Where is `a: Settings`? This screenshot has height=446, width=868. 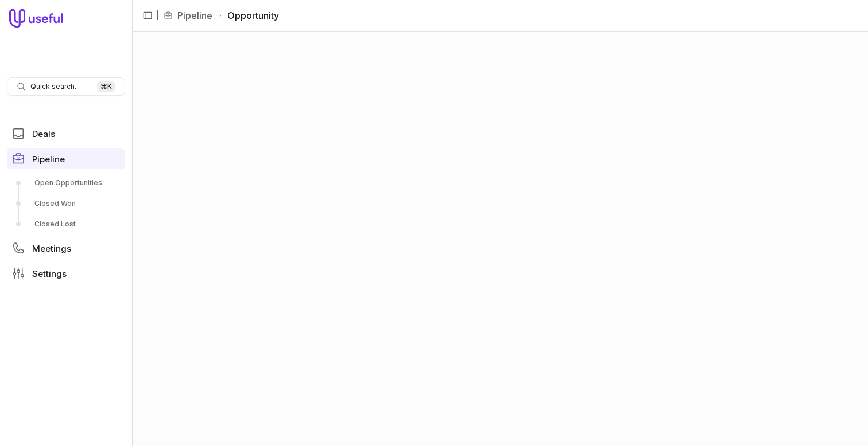
a: Settings is located at coordinates (66, 274).